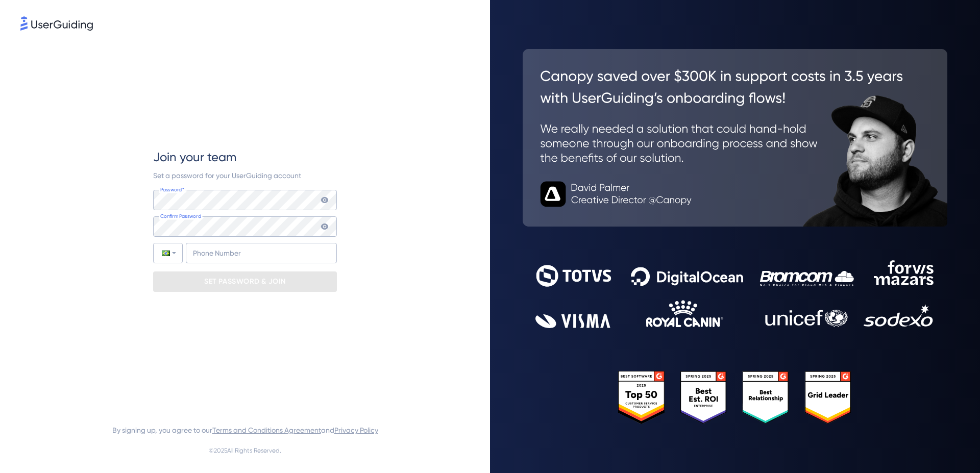 This screenshot has width=980, height=473. What do you see at coordinates (266, 430) in the screenshot?
I see `a: Terms and Conditions Agreement` at bounding box center [266, 430].